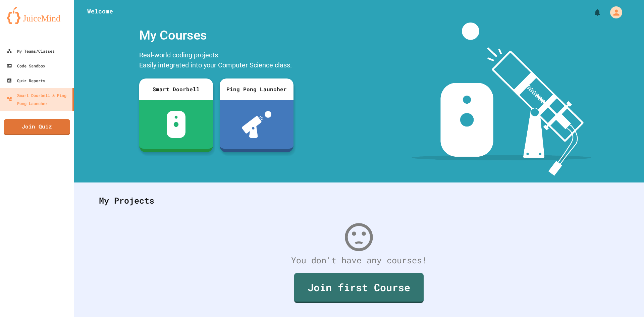 The width and height of the screenshot is (644, 317). I want to click on div: Real-world coding projects. Easily integrated into your Computer Science class., so click(217, 61).